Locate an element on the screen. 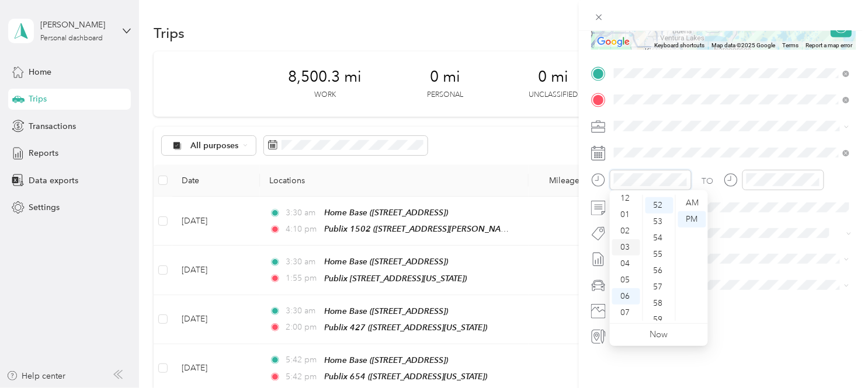 The height and width of the screenshot is (388, 868). div: 02 is located at coordinates (627, 231).